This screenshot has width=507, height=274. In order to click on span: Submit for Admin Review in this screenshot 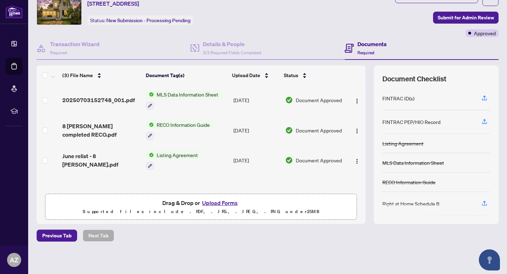, I will do `click(466, 18)`.